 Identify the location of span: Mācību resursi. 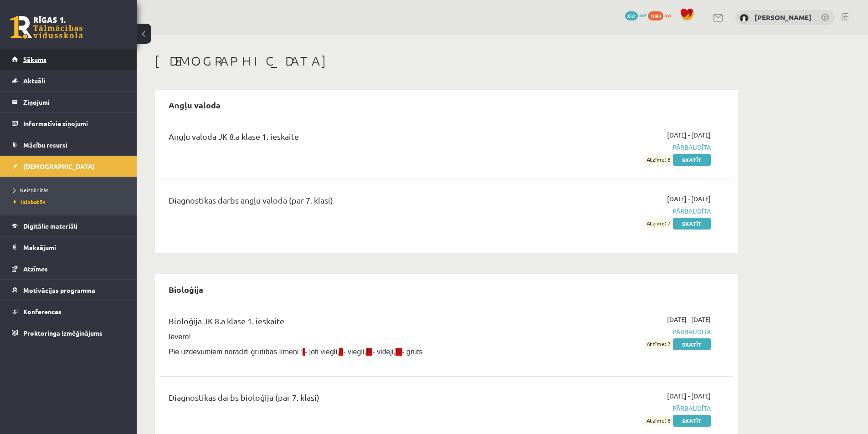
(45, 145).